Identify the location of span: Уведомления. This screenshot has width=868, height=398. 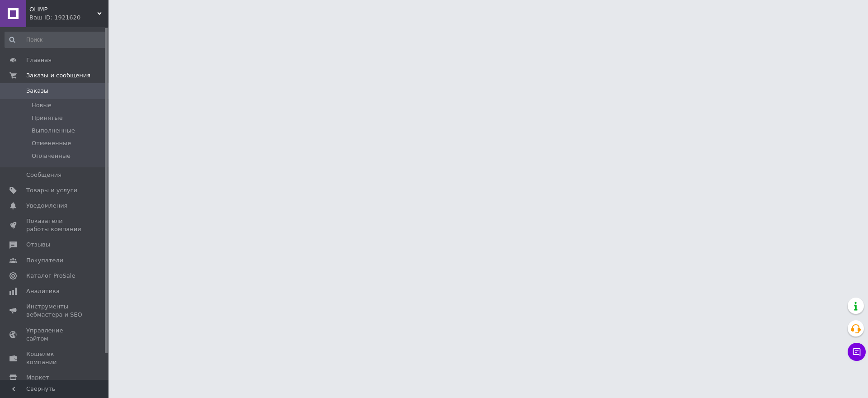
(47, 206).